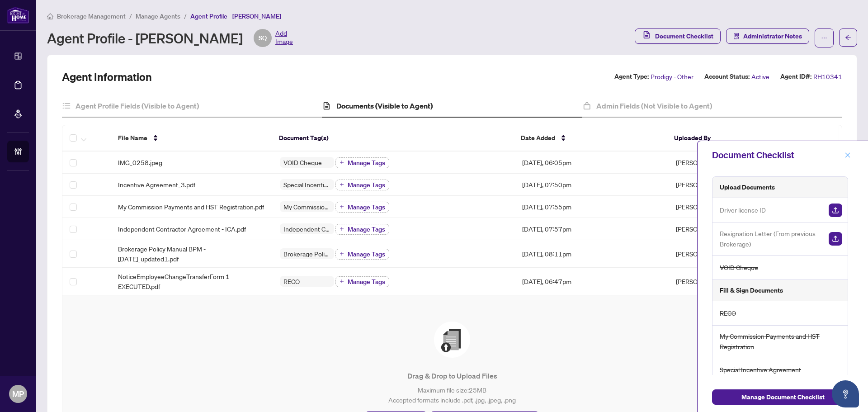 The image size is (868, 412). I want to click on button: Administrator Notes, so click(767, 36).